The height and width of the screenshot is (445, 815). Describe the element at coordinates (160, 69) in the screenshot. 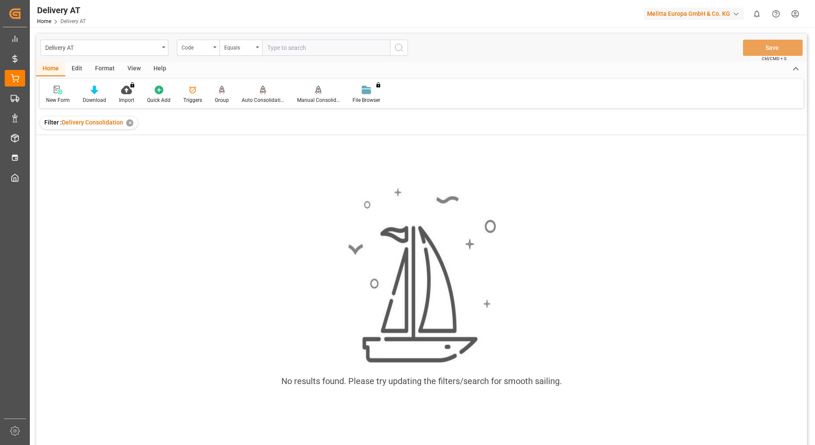

I see `div: Help` at that location.